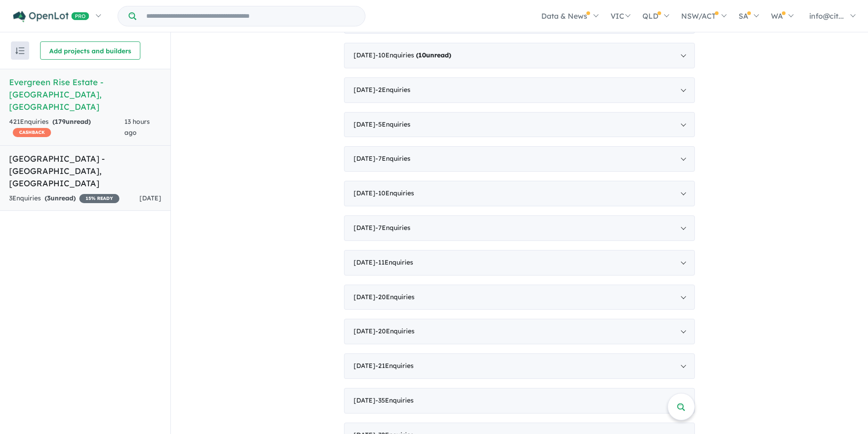 This screenshot has width=868, height=434. Describe the element at coordinates (51, 16) in the screenshot. I see `img: Openlot PRO Logo White` at that location.